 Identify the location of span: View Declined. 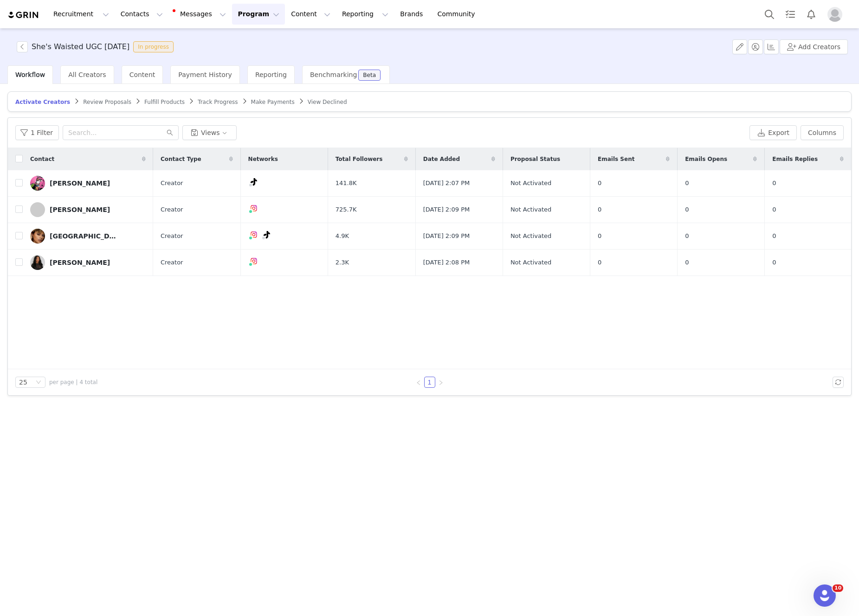
(327, 102).